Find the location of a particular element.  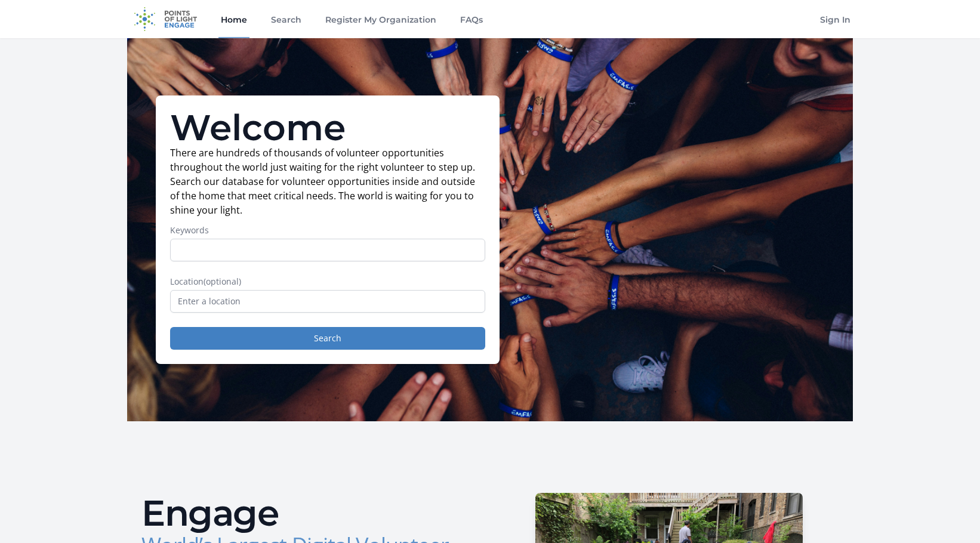

h1: Welcome is located at coordinates (327, 128).